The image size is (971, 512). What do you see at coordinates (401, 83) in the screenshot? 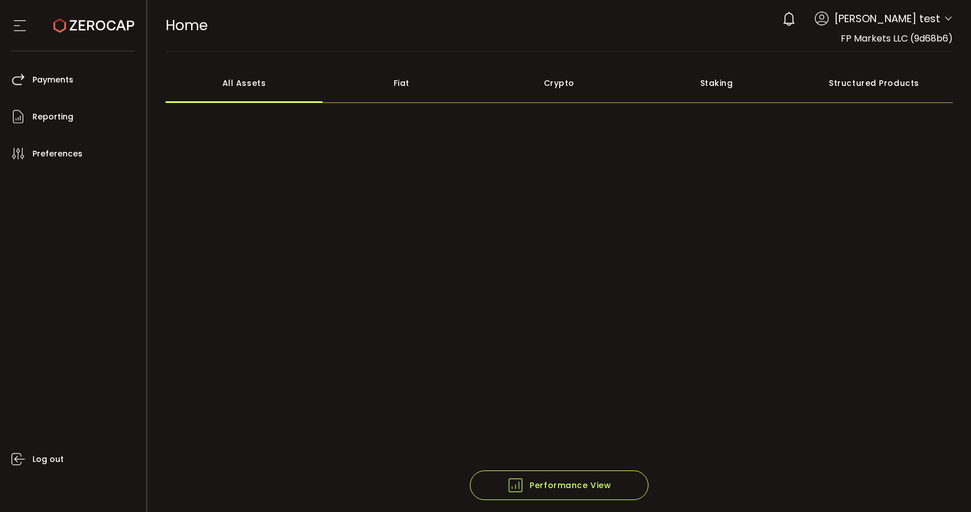
I see `div: Fiat` at bounding box center [401, 83].